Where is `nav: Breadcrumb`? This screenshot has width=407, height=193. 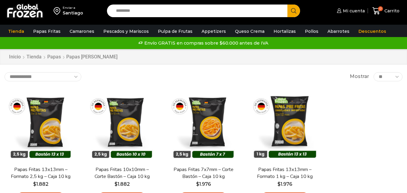
nav: Breadcrumb is located at coordinates (63, 57).